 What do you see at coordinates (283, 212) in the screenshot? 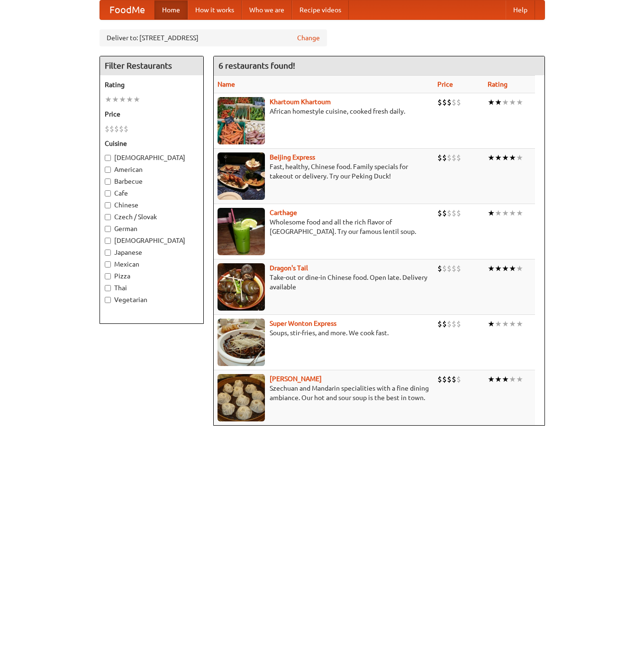
I see `a: Carthage` at bounding box center [283, 212].